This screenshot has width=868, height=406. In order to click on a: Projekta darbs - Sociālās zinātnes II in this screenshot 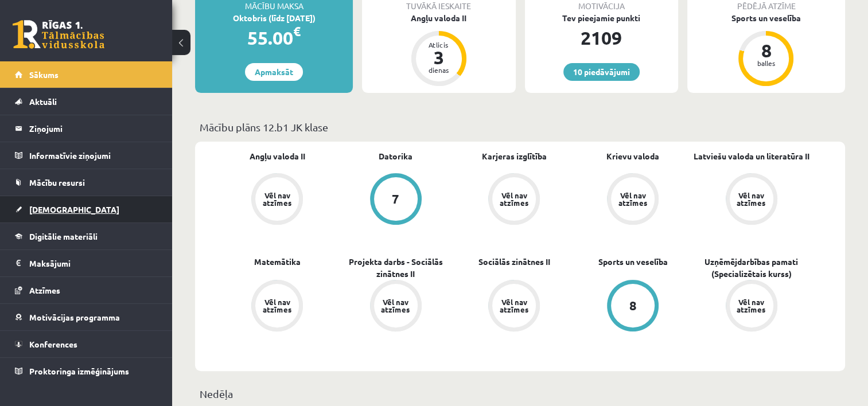, I will do `click(396, 268)`.